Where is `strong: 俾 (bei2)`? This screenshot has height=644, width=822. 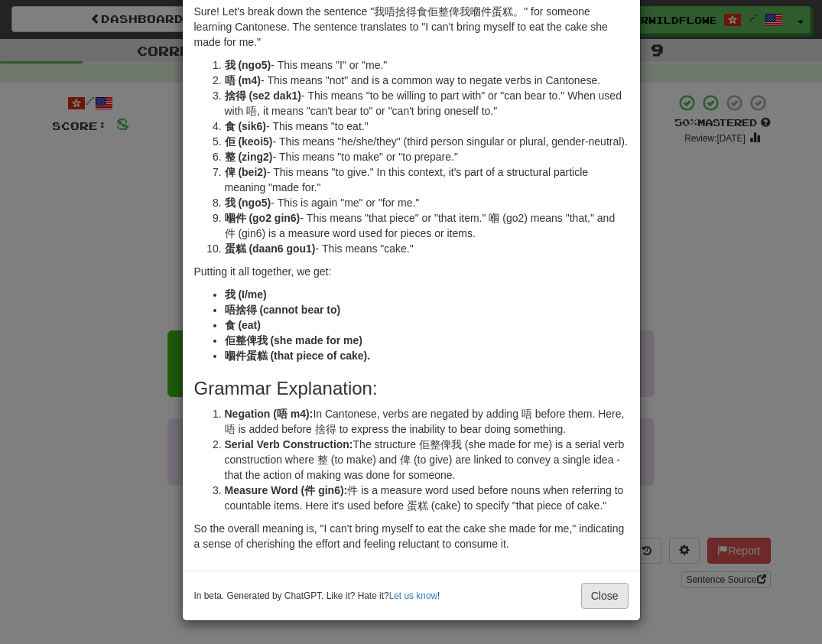 strong: 俾 (bei2) is located at coordinates (246, 172).